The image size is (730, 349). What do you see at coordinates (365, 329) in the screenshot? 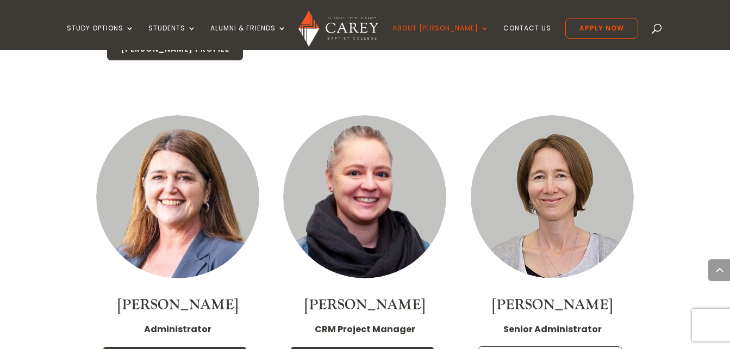
I see `strong: CRM Project Manager` at bounding box center [365, 329].